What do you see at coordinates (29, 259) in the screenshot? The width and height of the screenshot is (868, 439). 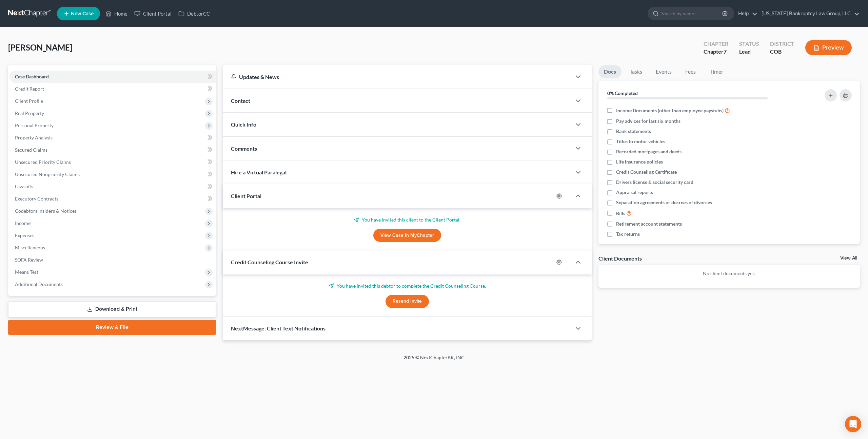 I see `span: SOFA Review` at bounding box center [29, 259].